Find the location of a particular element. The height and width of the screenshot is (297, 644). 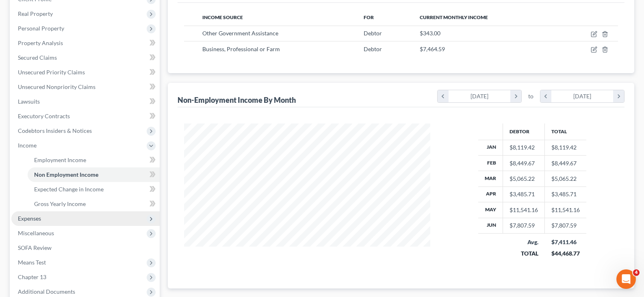

span: Business, Professional or Farm is located at coordinates (241, 49).